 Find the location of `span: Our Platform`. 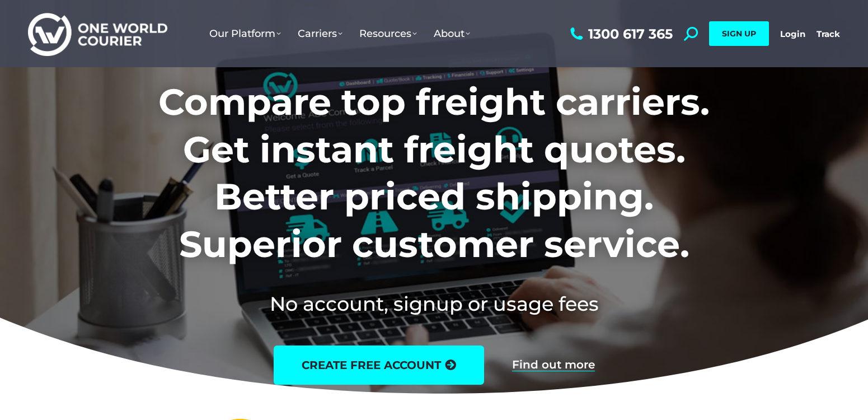

span: Our Platform is located at coordinates (245, 34).